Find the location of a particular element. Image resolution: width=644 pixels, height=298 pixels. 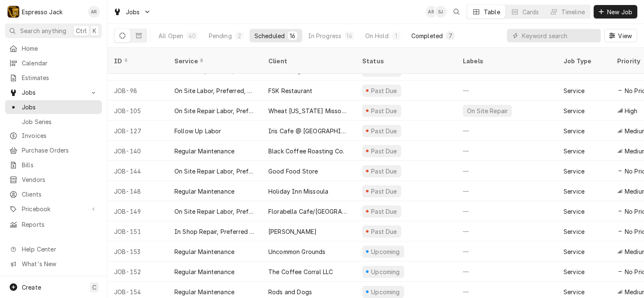

span: Ctrl is located at coordinates (81, 31).